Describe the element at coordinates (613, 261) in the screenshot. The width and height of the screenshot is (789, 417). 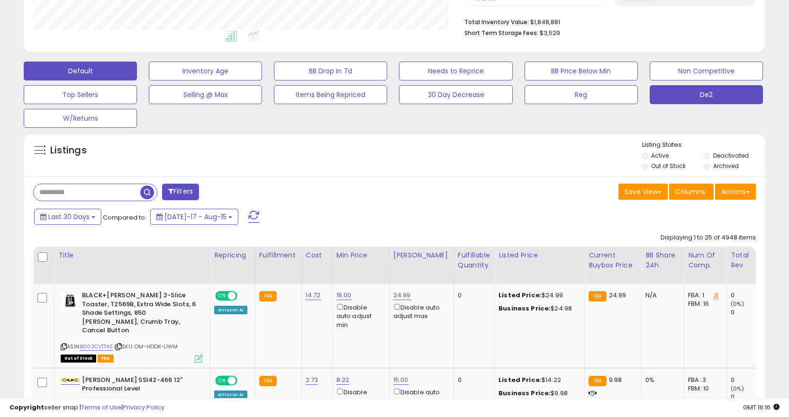
I see `div: Current Buybox Price` at that location.